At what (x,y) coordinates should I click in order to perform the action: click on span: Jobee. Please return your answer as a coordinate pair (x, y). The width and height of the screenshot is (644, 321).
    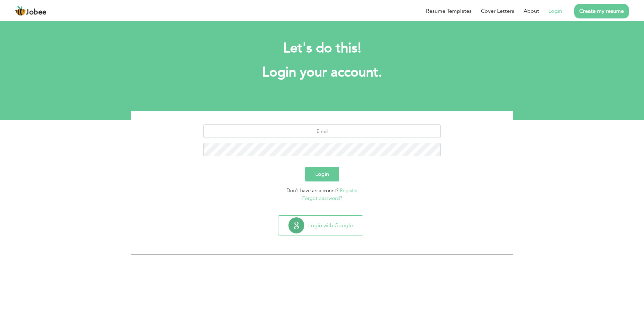
    Looking at the image, I should click on (36, 13).